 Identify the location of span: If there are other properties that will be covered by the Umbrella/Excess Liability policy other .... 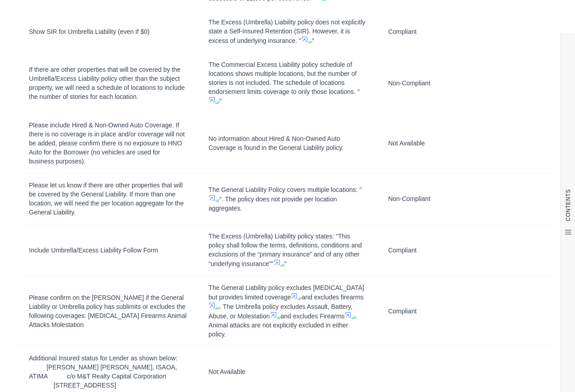
(107, 83).